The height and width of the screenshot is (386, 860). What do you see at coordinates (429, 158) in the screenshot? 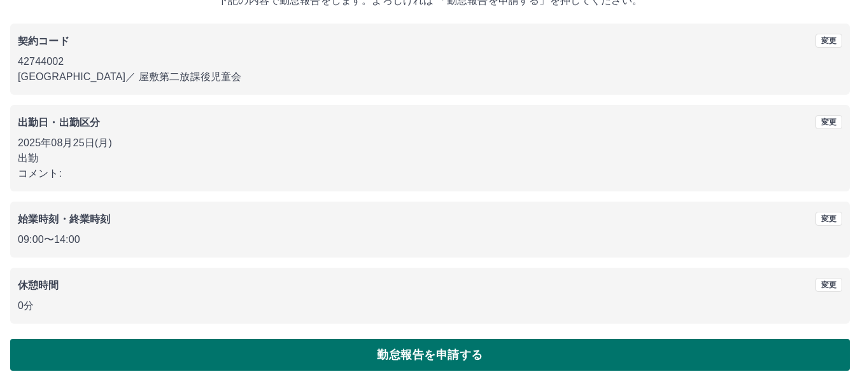
I see `p: 出勤` at bounding box center [429, 158].